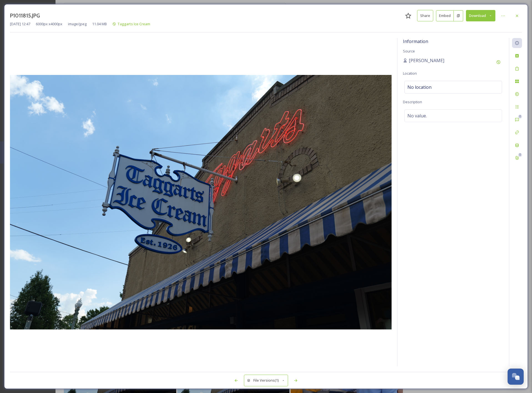 This screenshot has width=532, height=393. What do you see at coordinates (134, 24) in the screenshot?
I see `span: Taggarts Ice Cream` at bounding box center [134, 24].